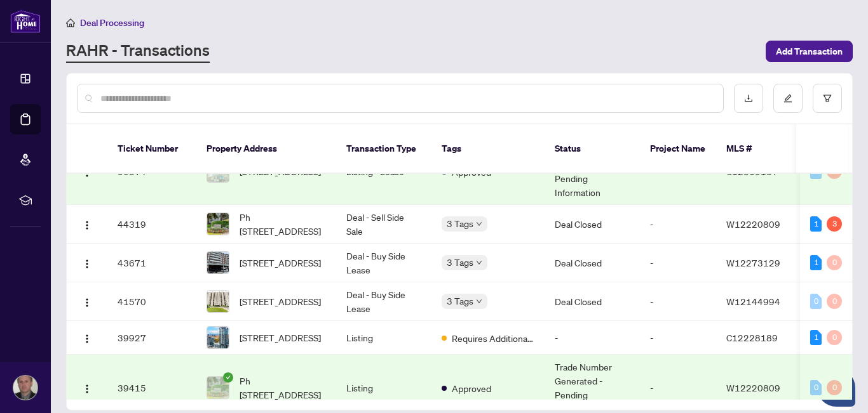  I want to click on a: RAHR - Transactions, so click(138, 51).